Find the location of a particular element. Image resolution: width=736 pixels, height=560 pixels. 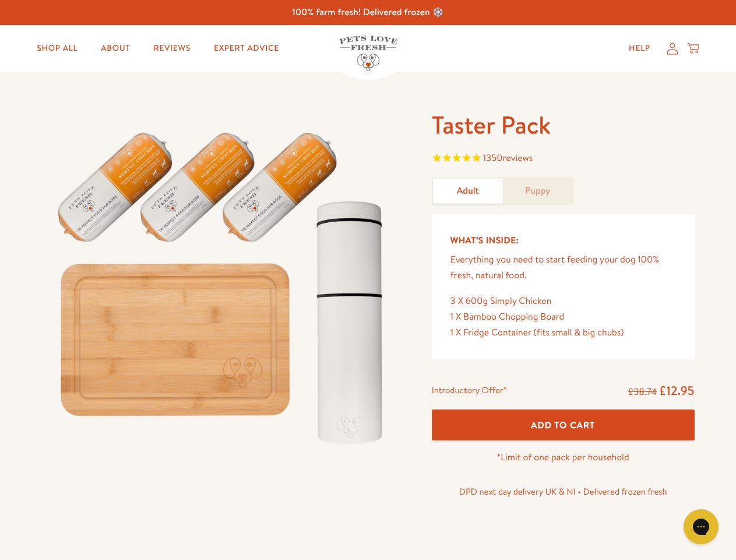

span: reviews is located at coordinates (518, 158).